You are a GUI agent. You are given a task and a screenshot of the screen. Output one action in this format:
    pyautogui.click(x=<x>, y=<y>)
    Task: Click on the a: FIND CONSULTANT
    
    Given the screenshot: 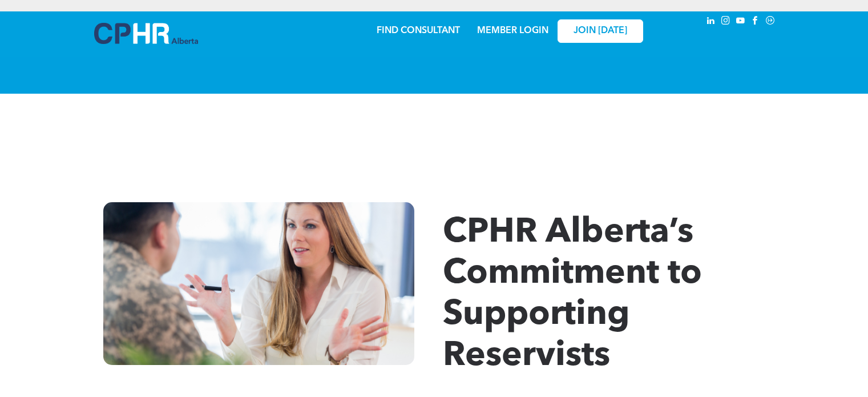 What is the action you would take?
    pyautogui.click(x=419, y=31)
    